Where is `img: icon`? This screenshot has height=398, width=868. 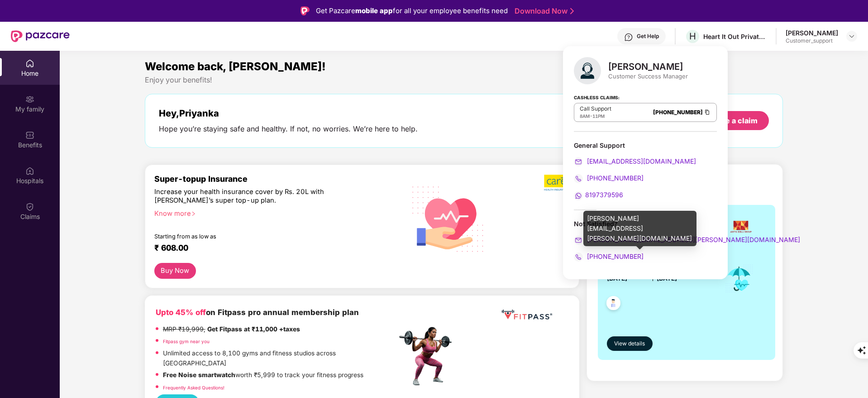 img: icon is located at coordinates (739, 279).